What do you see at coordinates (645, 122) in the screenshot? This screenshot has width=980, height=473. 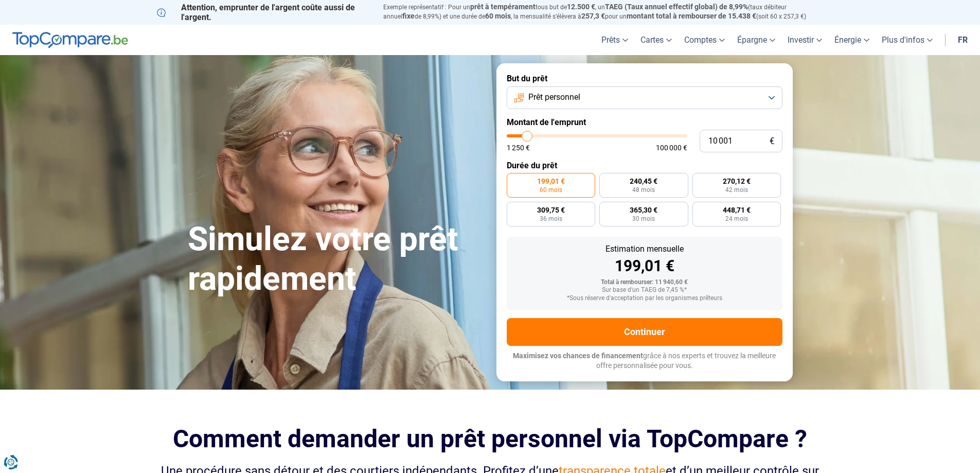 I see `label: Montant de l'emprunt` at bounding box center [645, 122].